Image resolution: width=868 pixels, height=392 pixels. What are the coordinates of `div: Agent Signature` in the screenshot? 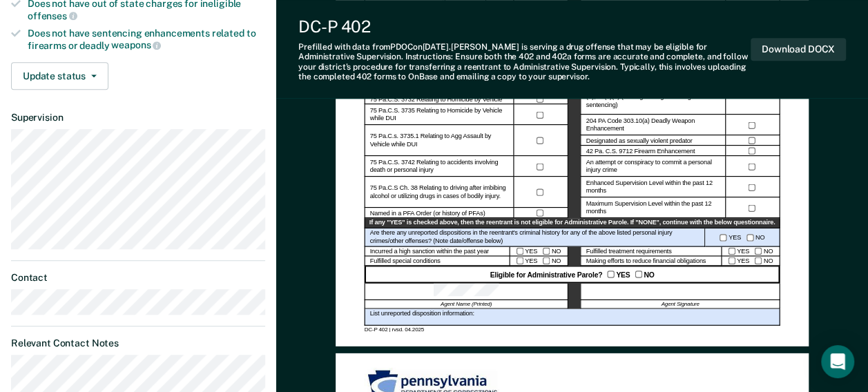 It's located at (680, 305).